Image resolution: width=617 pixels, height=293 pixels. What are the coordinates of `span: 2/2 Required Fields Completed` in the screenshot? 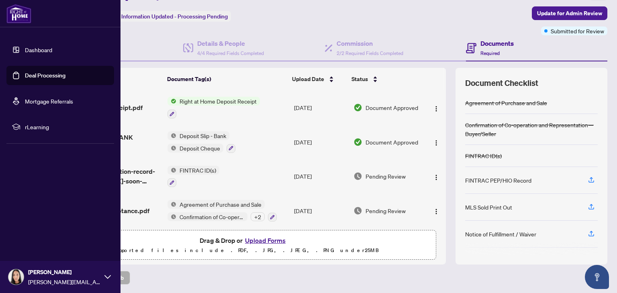 It's located at (370, 53).